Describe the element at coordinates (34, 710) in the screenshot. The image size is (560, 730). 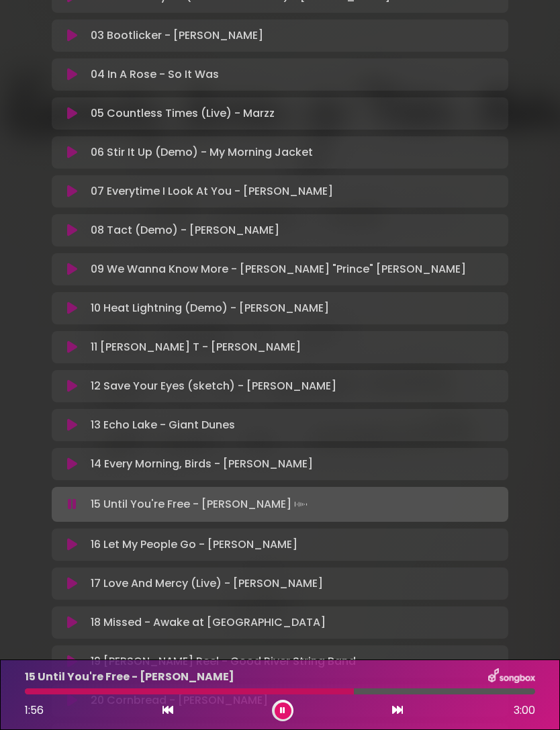
I see `span: 1:56` at that location.